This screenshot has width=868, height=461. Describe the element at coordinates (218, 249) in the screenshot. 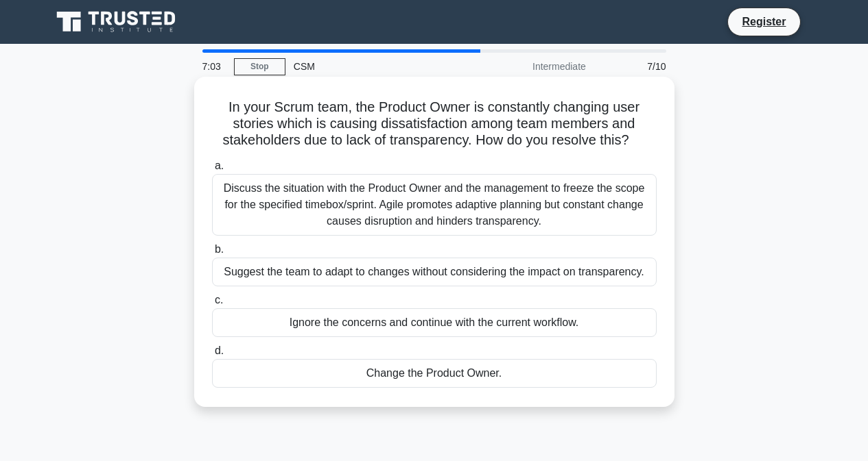

I see `span: b.` at that location.